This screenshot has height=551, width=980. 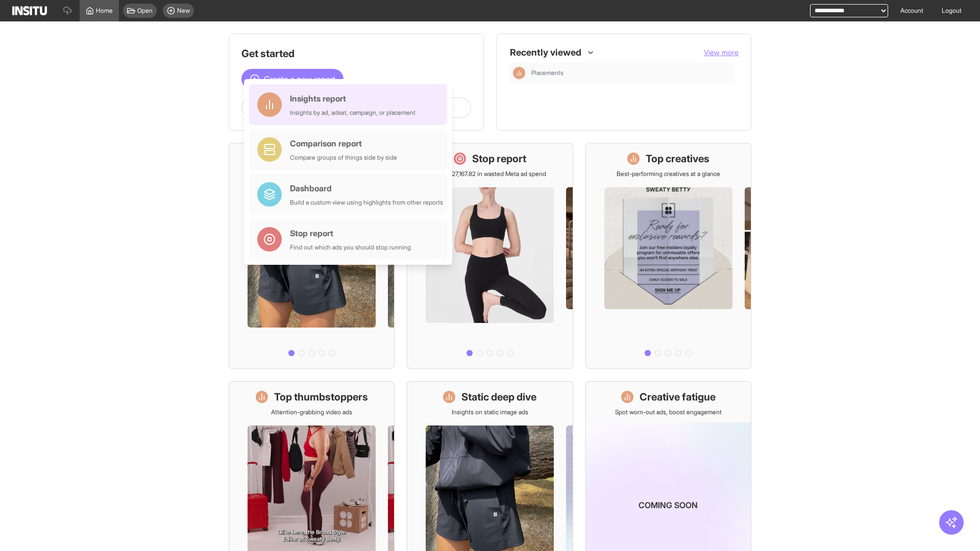 I want to click on button: Create a new report, so click(x=293, y=79).